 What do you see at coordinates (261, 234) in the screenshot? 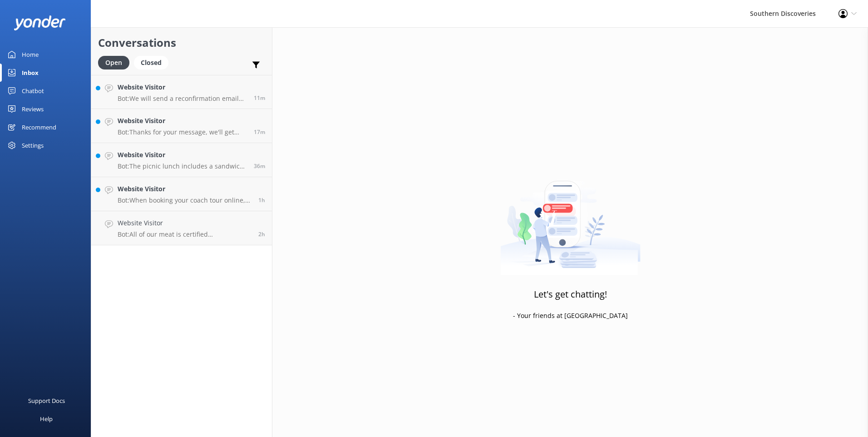
I see `span: Oct 16 2025 10:11am (UTC +13:00) Pacific/Auckland` at bounding box center [261, 234].